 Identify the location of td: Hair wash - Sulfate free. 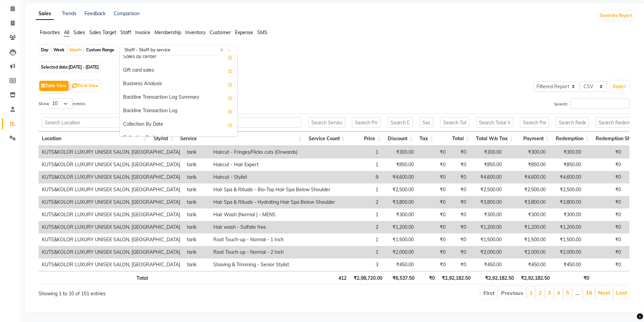
(274, 227).